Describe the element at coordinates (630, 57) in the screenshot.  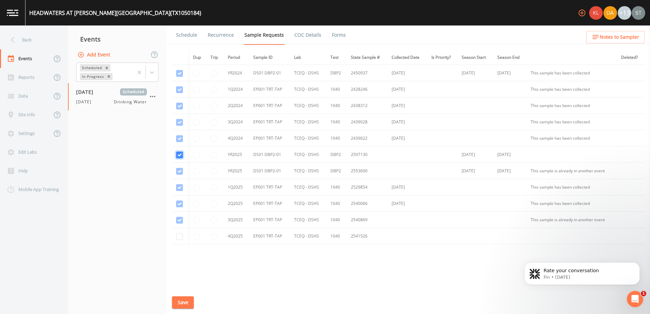
I see `th: Deleted?` at that location.